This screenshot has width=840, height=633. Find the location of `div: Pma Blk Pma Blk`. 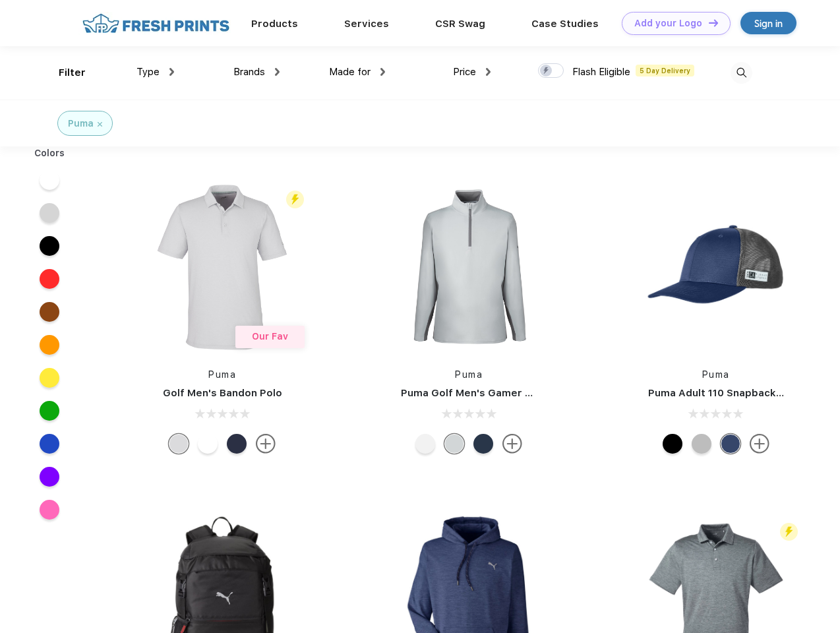

div: Pma Blk Pma Blk is located at coordinates (673, 444).